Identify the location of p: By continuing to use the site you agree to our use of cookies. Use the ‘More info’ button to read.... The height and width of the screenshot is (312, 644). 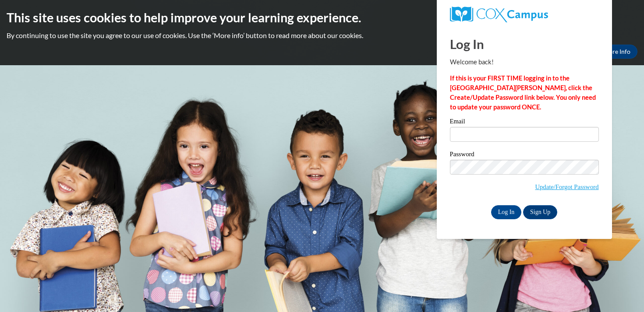
(322, 36).